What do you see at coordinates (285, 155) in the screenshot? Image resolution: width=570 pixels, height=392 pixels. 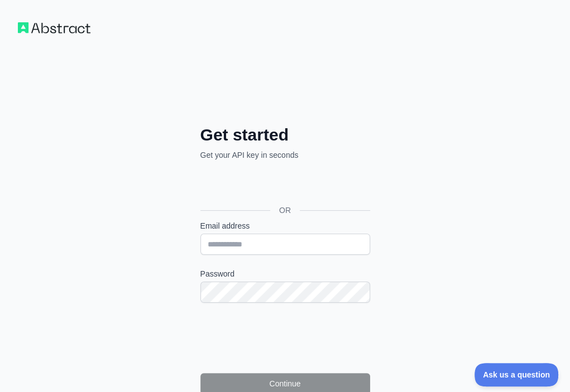 I see `p: Get your API key in seconds` at bounding box center [285, 155].